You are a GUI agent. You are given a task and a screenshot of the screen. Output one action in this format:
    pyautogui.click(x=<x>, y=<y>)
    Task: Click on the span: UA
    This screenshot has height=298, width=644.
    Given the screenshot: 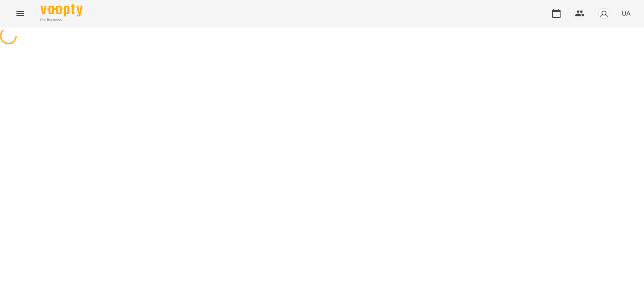 What is the action you would take?
    pyautogui.click(x=626, y=13)
    